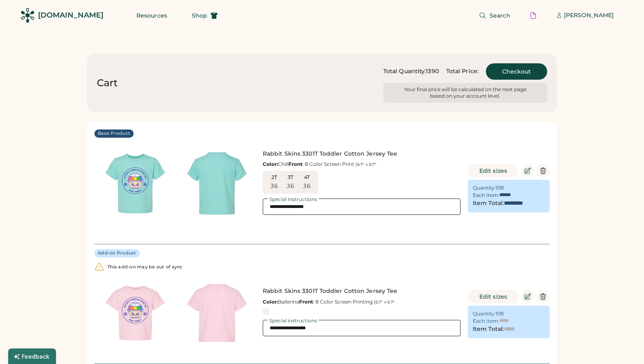  Describe the element at coordinates (199, 15) in the screenshot. I see `span: Shop` at that location.